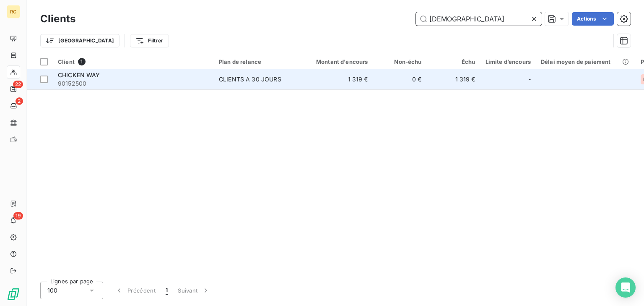  What do you see at coordinates (479, 19) in the screenshot?
I see `input: Rechercher` at bounding box center [479, 19].